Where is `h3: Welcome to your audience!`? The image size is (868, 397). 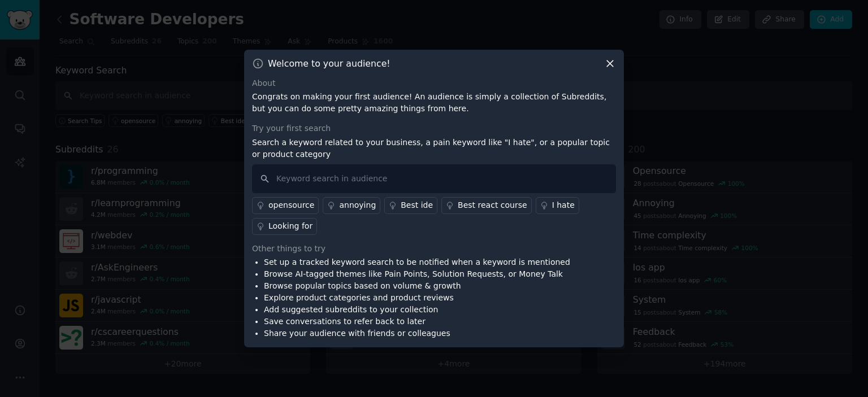 h3: Welcome to your audience! is located at coordinates (328, 63).